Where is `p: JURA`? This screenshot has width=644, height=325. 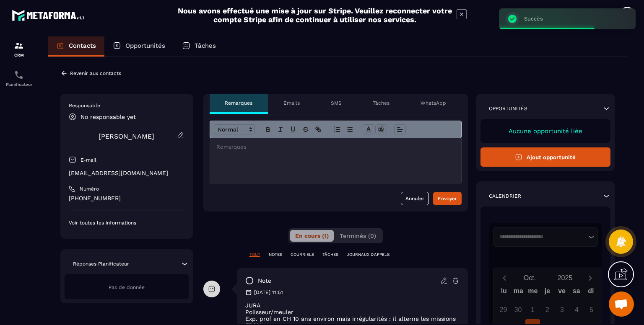
p: JURA is located at coordinates (353, 305).